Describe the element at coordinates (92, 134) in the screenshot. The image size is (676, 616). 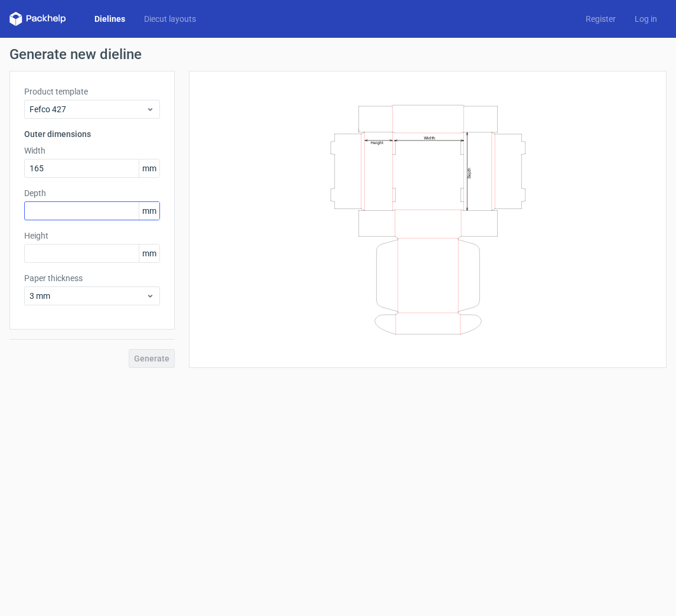
I see `h3: Outer dimensions` at that location.